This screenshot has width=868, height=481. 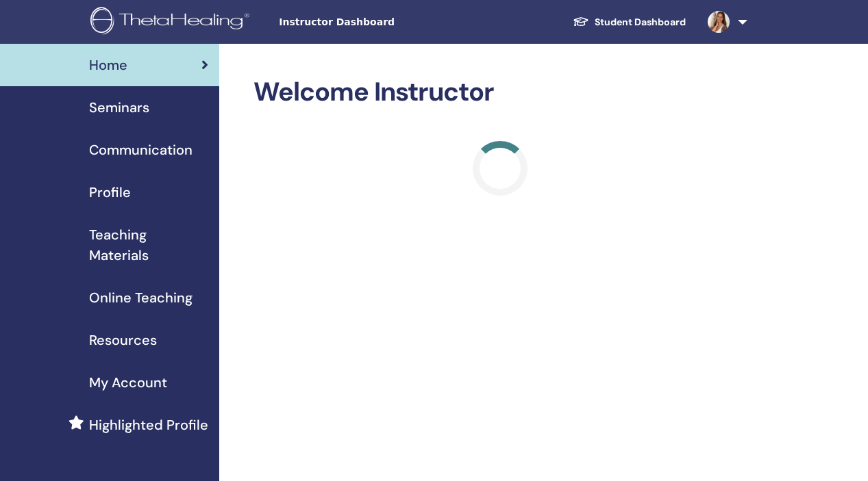 I want to click on span: Communication, so click(x=140, y=150).